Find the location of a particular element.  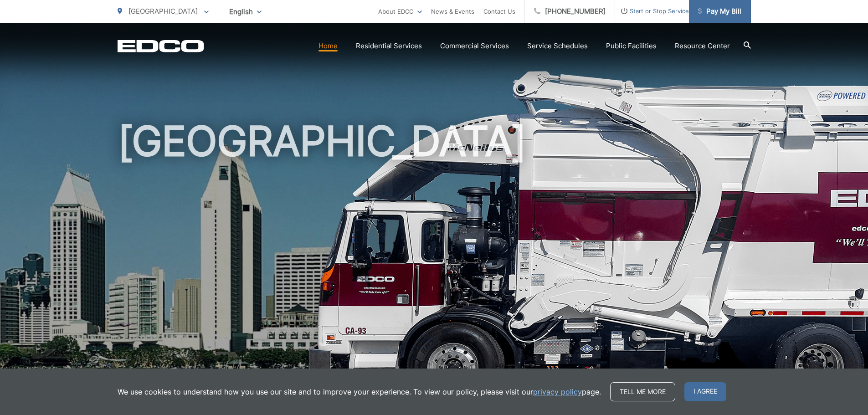

a: privacy policy is located at coordinates (558, 392).